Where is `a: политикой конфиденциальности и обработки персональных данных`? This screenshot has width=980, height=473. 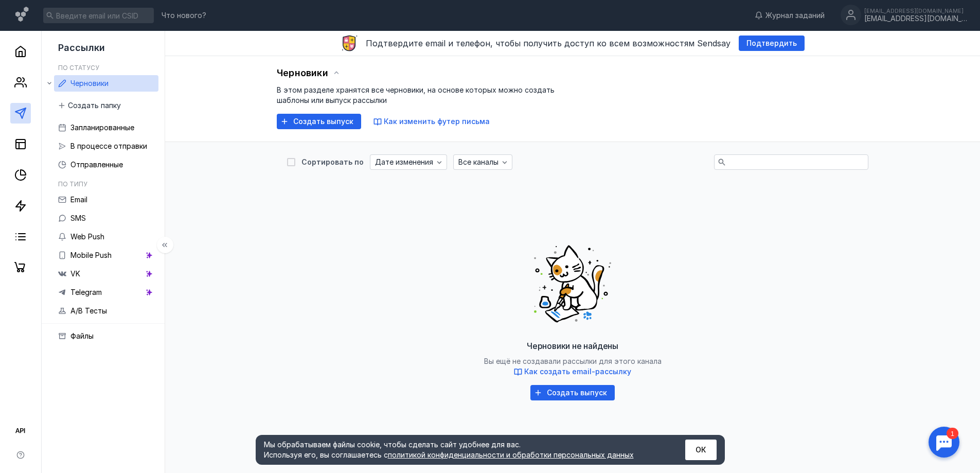
a: политикой конфиденциальности и обработки персональных данных is located at coordinates (511, 454).